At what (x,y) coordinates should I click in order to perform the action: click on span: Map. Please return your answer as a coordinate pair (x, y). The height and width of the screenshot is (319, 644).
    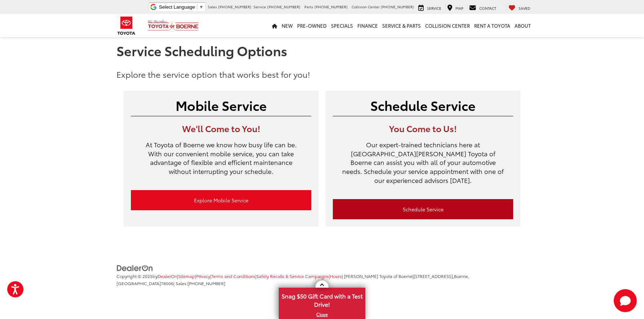
    Looking at the image, I should click on (460, 8).